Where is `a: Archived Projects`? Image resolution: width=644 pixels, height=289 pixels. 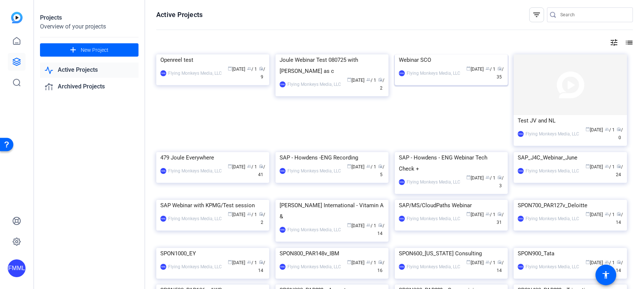
a: Archived Projects is located at coordinates (89, 87).